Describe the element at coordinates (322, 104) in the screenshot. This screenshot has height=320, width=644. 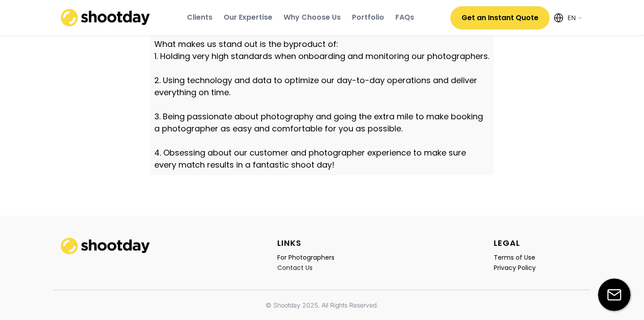
I see `div: What makes us stand out is the byproduct of: 1. Holding very high standards when onboarding and m...` at that location.